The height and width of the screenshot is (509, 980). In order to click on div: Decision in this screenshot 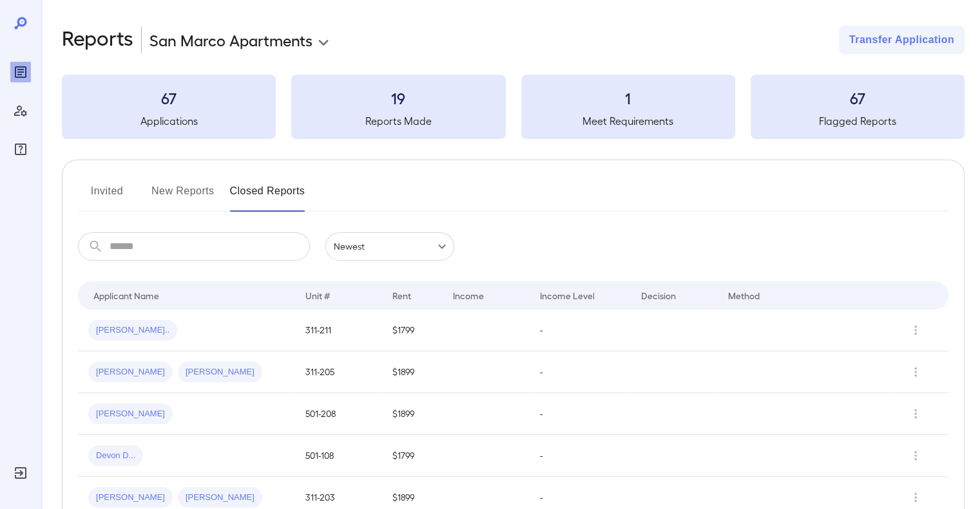, I will do `click(658, 295)`.